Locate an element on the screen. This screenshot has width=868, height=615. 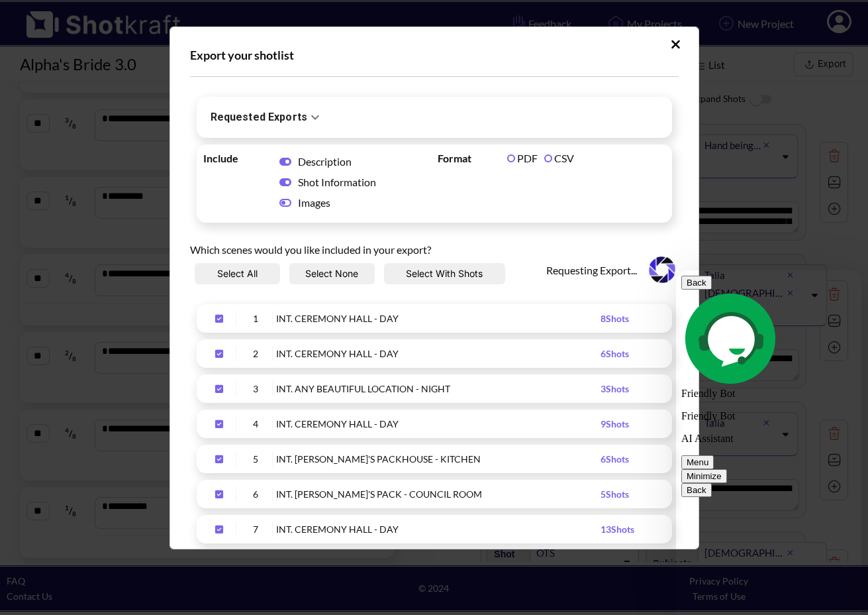
div: INT. ANY BEAUTIFUL LOCATION - NIGHT is located at coordinates (439, 389).